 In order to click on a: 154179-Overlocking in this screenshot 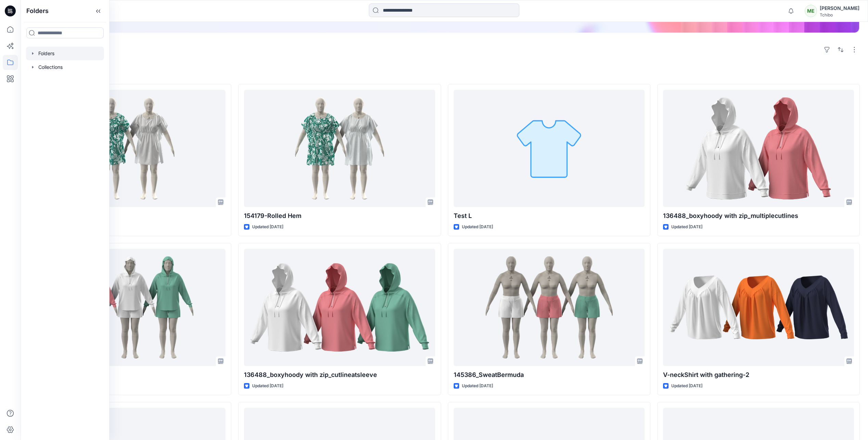, I will do `click(130, 148)`.